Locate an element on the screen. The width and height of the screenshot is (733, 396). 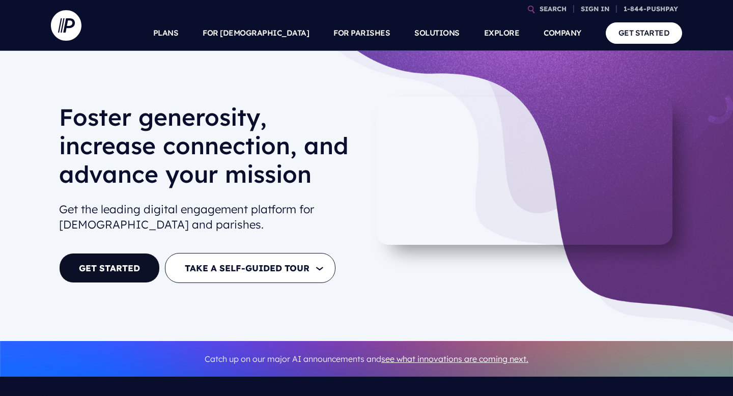
a: SOLUTIONS is located at coordinates (437, 33).